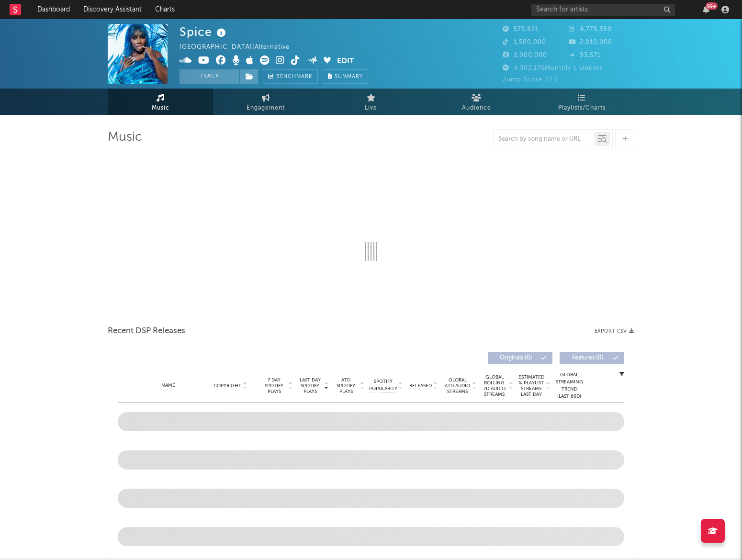 The width and height of the screenshot is (742, 560). Describe the element at coordinates (274, 385) in the screenshot. I see `span: 7 Day Spotify Plays` at that location.